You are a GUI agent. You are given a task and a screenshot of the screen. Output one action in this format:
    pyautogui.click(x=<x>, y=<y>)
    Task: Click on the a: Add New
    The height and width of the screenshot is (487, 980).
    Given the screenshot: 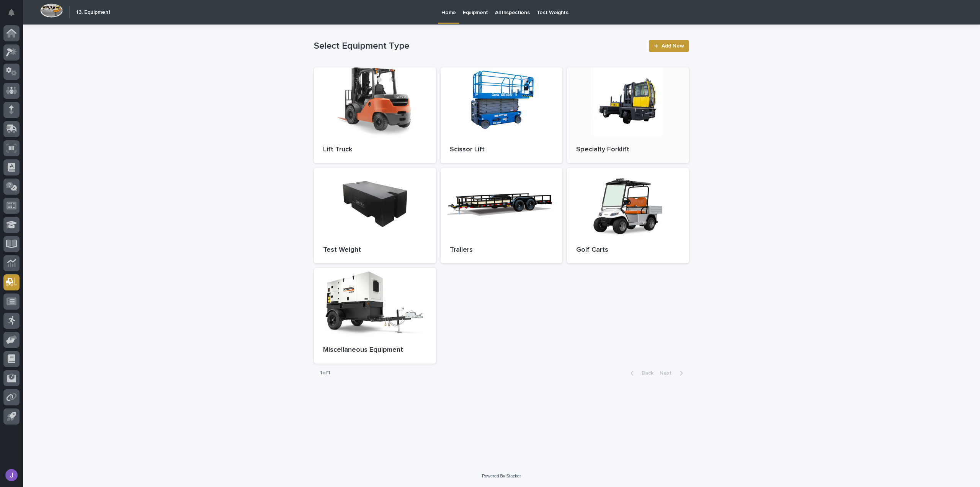 What is the action you would take?
    pyautogui.click(x=669, y=46)
    